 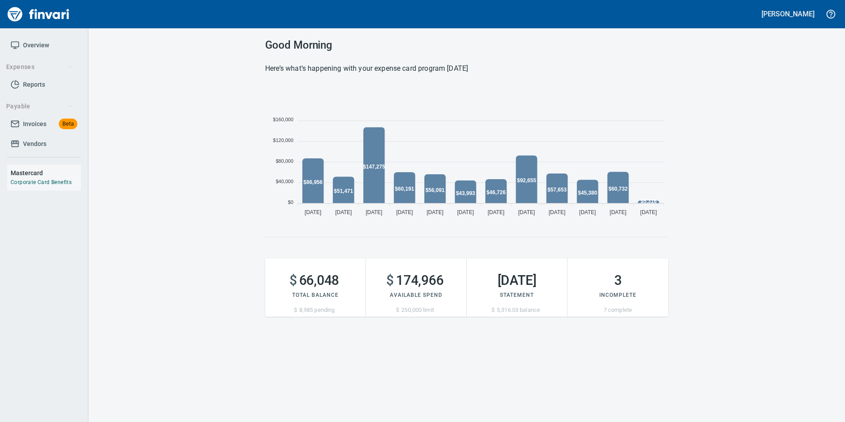 What do you see at coordinates (44, 84) in the screenshot?
I see `a: Reports` at bounding box center [44, 84].